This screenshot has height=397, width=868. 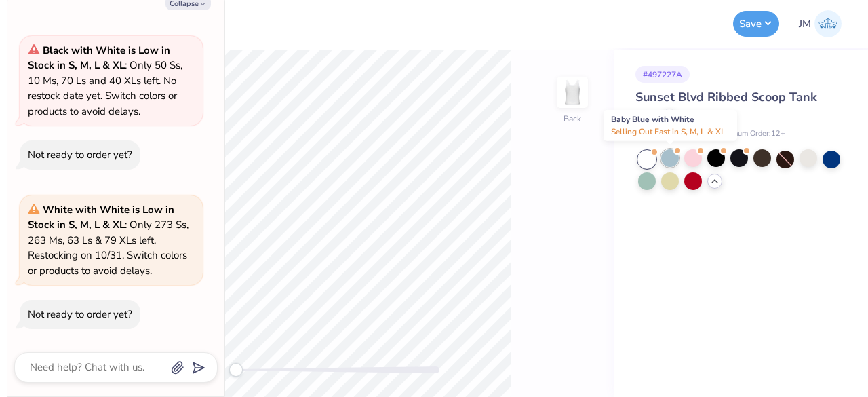 I want to click on span: JM, so click(x=805, y=23).